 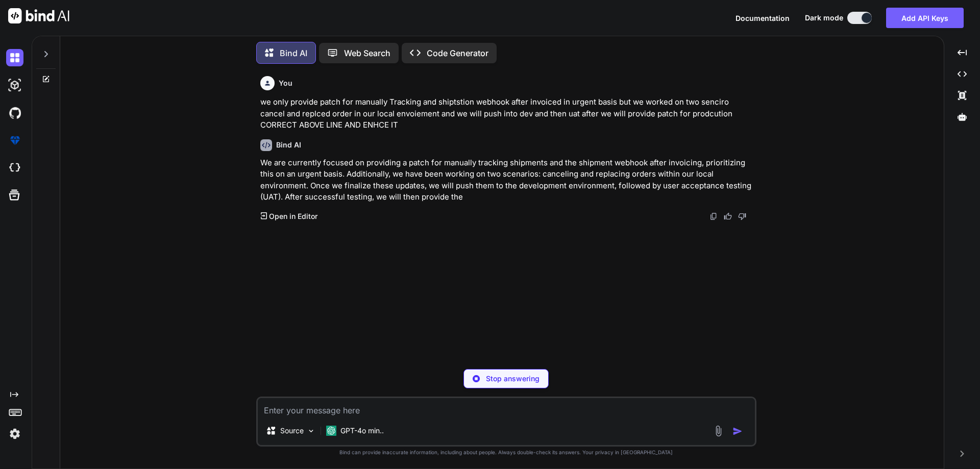 What do you see at coordinates (289, 145) in the screenshot?
I see `h6: Bind AI` at bounding box center [289, 145].